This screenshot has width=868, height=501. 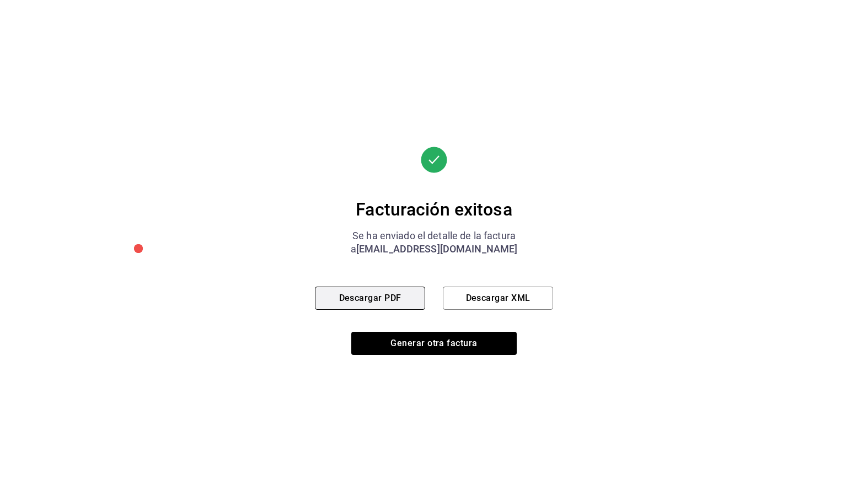 I want to click on div: Se ha enviado el detalle de la factura, so click(x=434, y=236).